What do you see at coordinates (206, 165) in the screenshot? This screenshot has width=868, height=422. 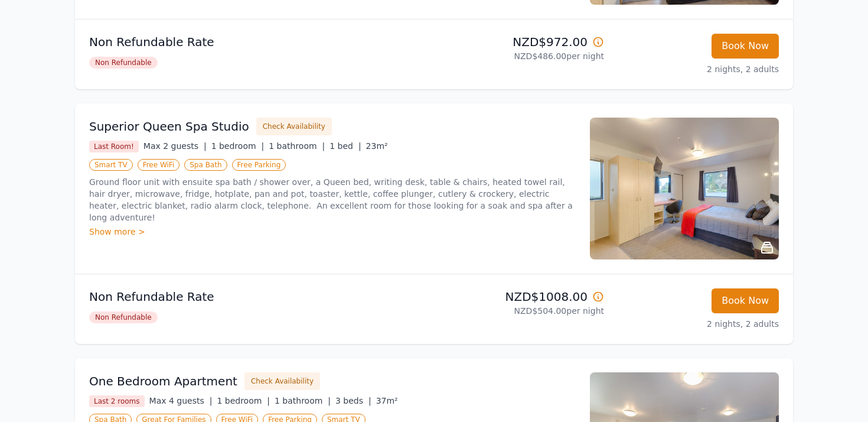 I see `span: Spa Bath` at bounding box center [206, 165].